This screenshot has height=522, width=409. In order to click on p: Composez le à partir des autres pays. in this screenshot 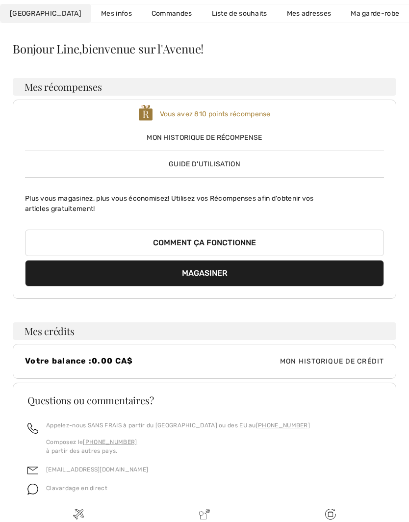, I will do `click(178, 447)`.